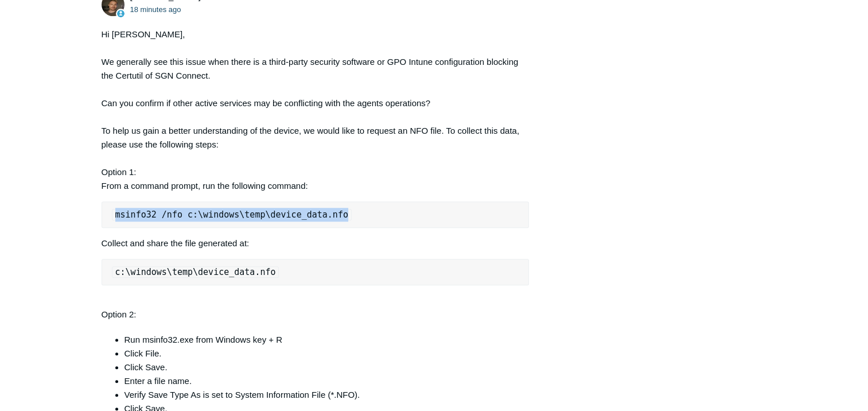 The height and width of the screenshot is (411, 868). I want to click on code: msinfo32 /nfo c:\windows\temp\device_data.nfo, so click(232, 215).